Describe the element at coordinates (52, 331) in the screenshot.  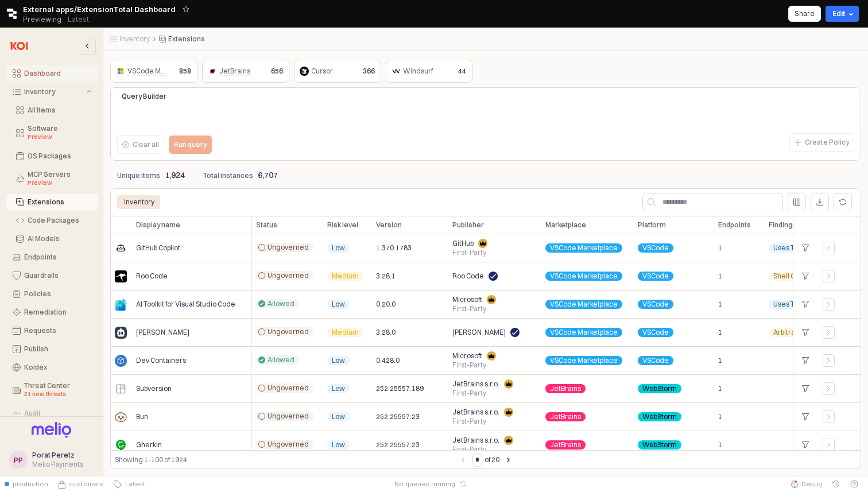
I see `button: Requests` at that location.